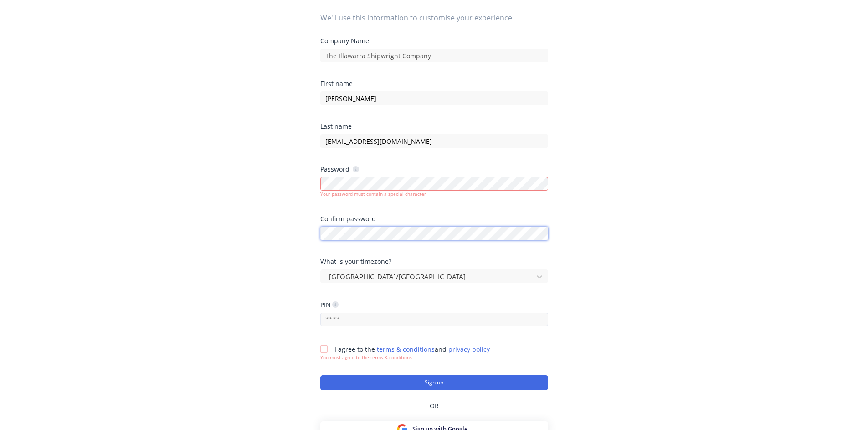  I want to click on span: We'll use this information to customise your experience., so click(434, 18).